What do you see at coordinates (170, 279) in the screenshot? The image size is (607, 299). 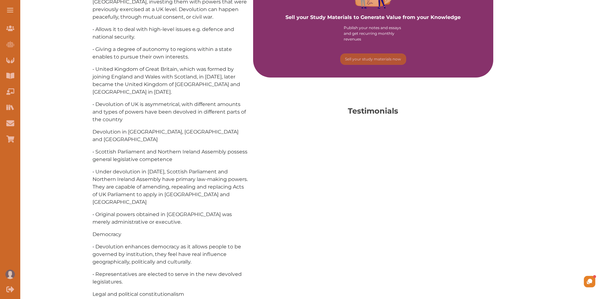 I see `p: • Representatives are elected to serve in the new devolved legislatures.` at bounding box center [170, 279].